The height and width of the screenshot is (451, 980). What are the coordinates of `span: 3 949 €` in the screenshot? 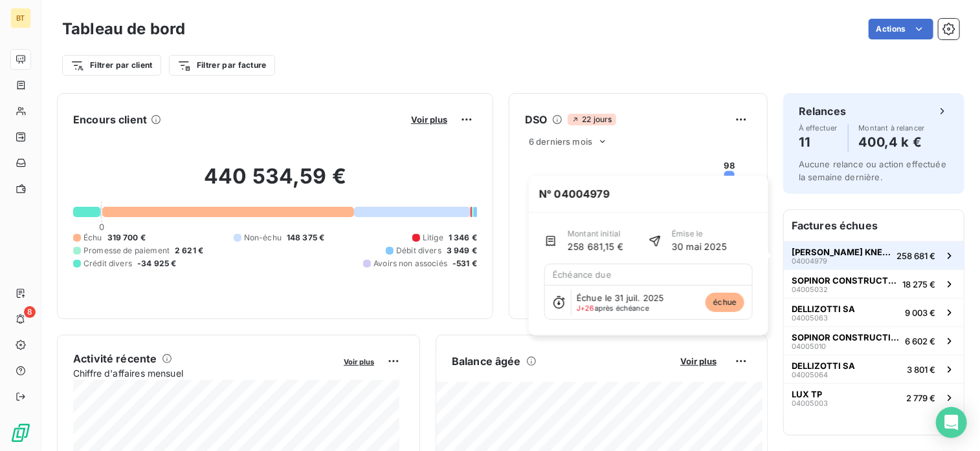 It's located at (461, 251).